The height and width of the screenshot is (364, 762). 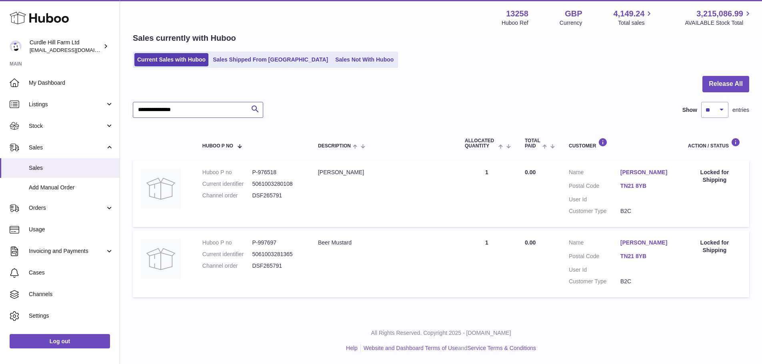 I want to click on a: Website and Dashboard Terms of Use, so click(x=411, y=348).